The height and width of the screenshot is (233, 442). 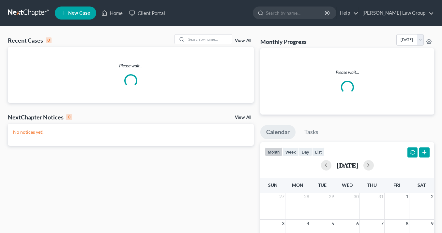 What do you see at coordinates (147, 13) in the screenshot?
I see `a: Client Portal` at bounding box center [147, 13].